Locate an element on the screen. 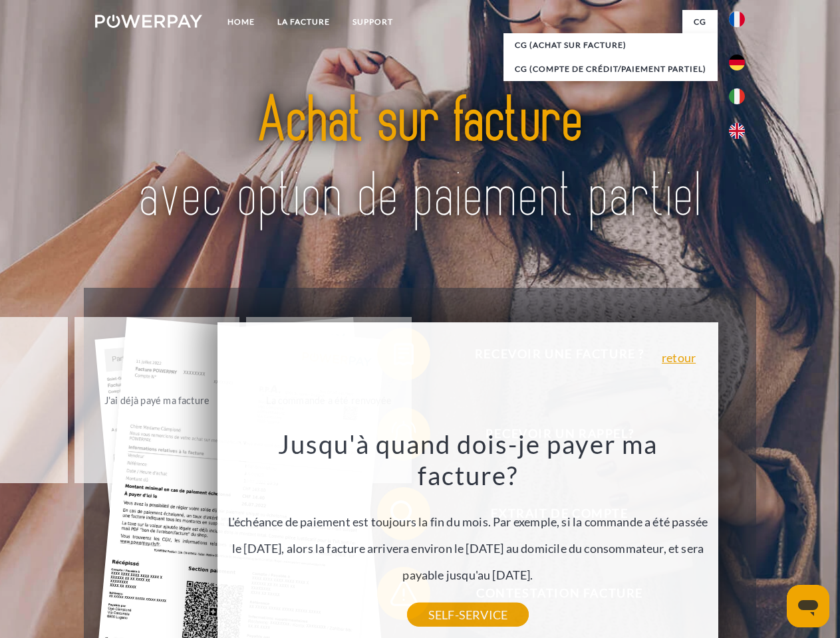  img: title-powerpay_fr.svg is located at coordinates (420, 159).